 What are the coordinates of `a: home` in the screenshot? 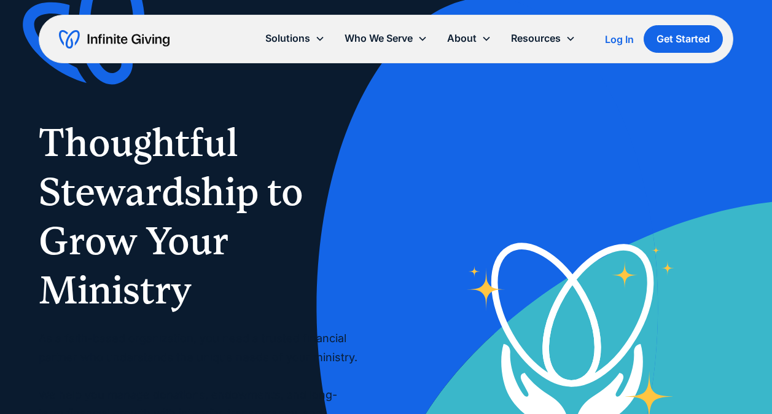 It's located at (114, 39).